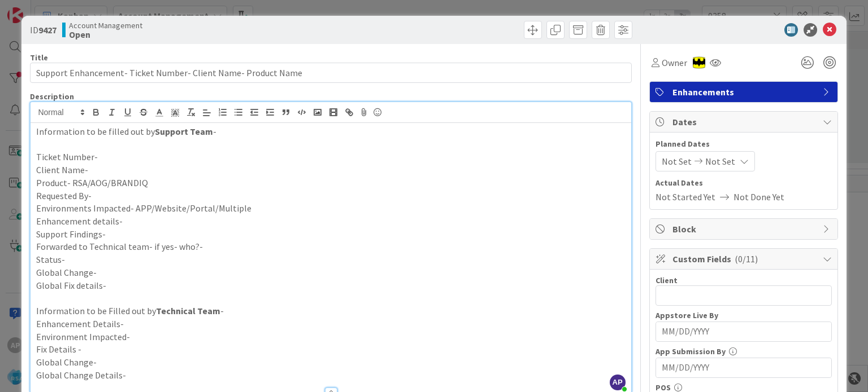 The image size is (868, 392). What do you see at coordinates (331, 286) in the screenshot?
I see `p: Global Fix details-` at bounding box center [331, 286].